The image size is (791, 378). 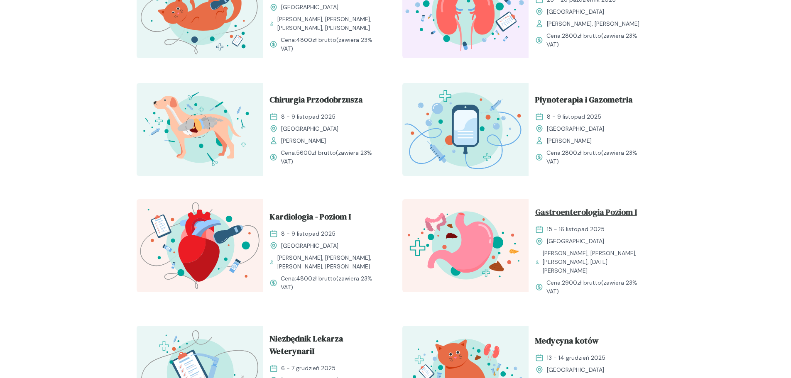 What do you see at coordinates (592, 214) in the screenshot?
I see `a: Gastroenterologia Poziom I` at bounding box center [592, 214].